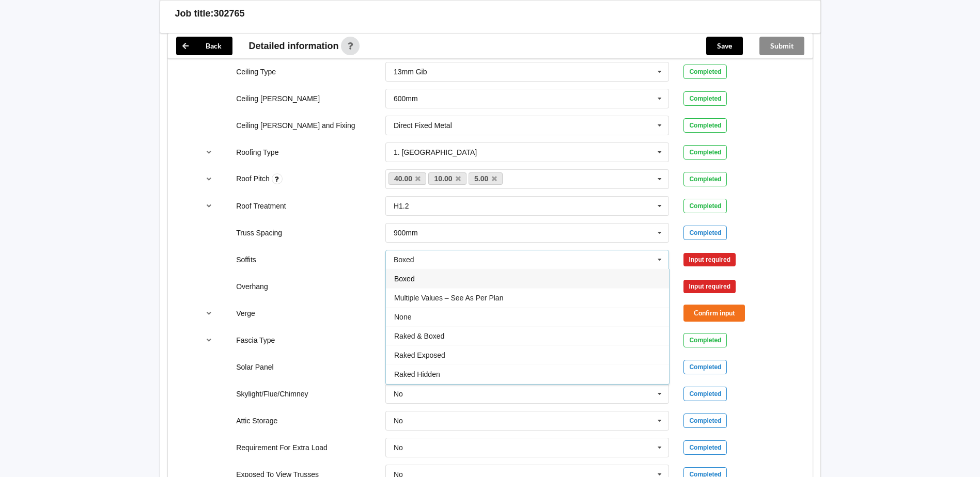 This screenshot has height=477, width=980. Describe the element at coordinates (485, 179) in the screenshot. I see `a: 5.00` at that location.